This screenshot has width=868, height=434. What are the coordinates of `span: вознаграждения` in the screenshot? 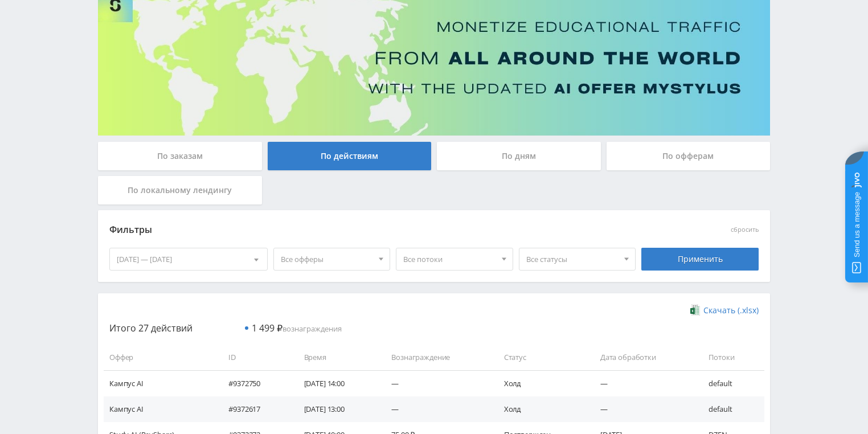 It's located at (297, 329).